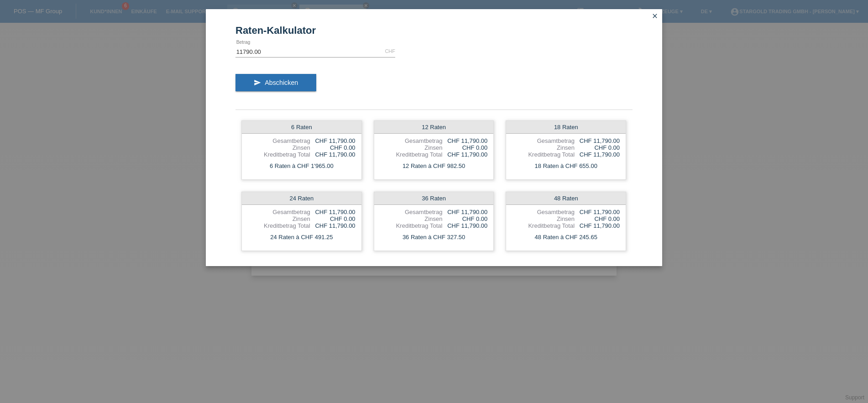 Image resolution: width=868 pixels, height=403 pixels. What do you see at coordinates (566, 198) in the screenshot?
I see `div: 48 Raten` at bounding box center [566, 198].